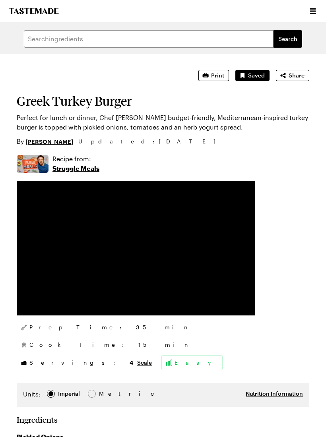  I want to click on span: Nutrition Information, so click(274, 394).